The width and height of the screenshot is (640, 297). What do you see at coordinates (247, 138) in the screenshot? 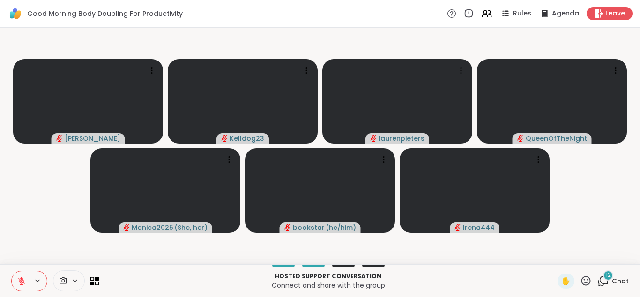
I see `span: Kelldog23` at bounding box center [247, 138].